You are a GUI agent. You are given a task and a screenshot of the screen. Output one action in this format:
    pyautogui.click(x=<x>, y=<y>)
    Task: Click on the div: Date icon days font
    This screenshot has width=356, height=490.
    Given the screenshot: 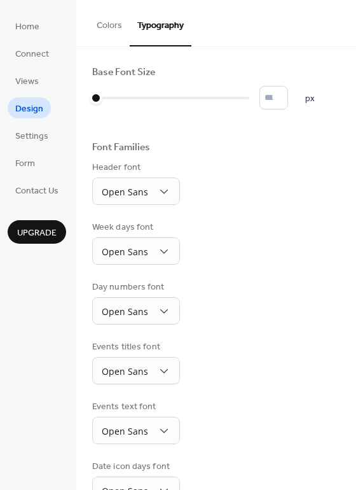 What is the action you would take?
    pyautogui.click(x=135, y=466)
    